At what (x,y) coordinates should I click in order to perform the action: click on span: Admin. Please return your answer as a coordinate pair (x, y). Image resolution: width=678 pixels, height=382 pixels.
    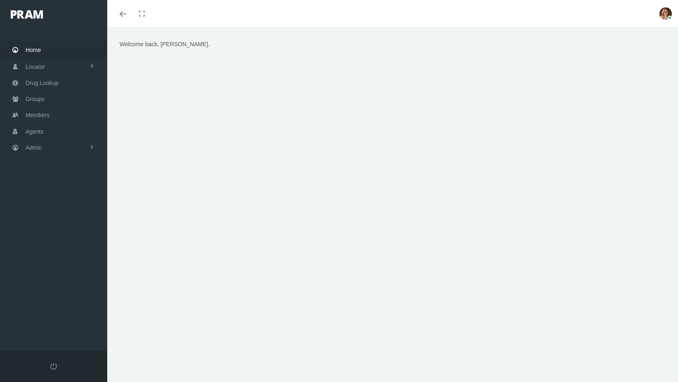
    Looking at the image, I should click on (34, 148).